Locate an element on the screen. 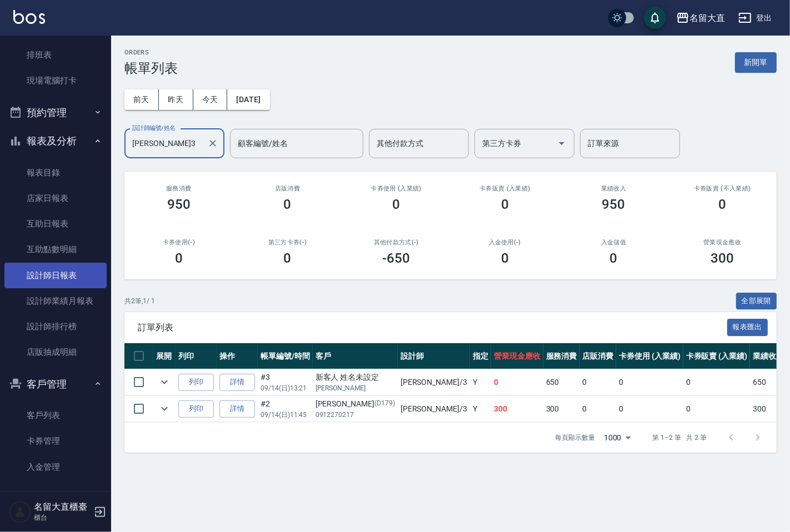 The height and width of the screenshot is (532, 790). button: 登出 is located at coordinates (755, 18).